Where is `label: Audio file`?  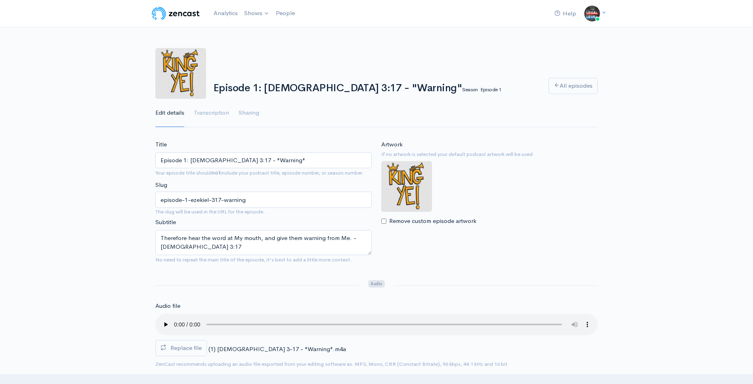
label: Audio file is located at coordinates (168, 306).